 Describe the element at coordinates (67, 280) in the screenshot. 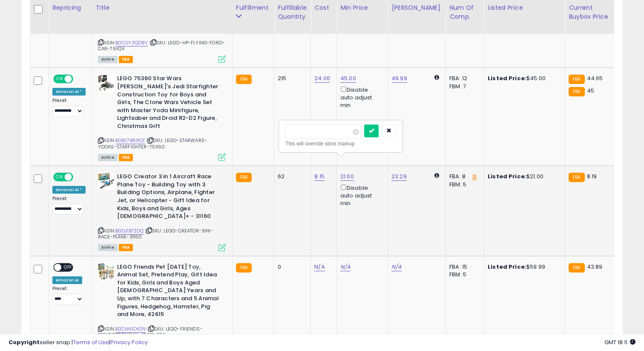

I see `div: Amazon AI` at that location.